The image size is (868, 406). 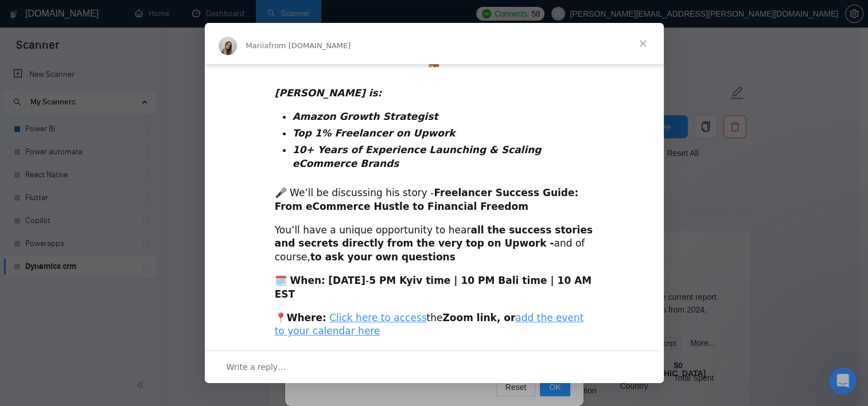 I want to click on button: Gif picker, so click(x=41, y=323).